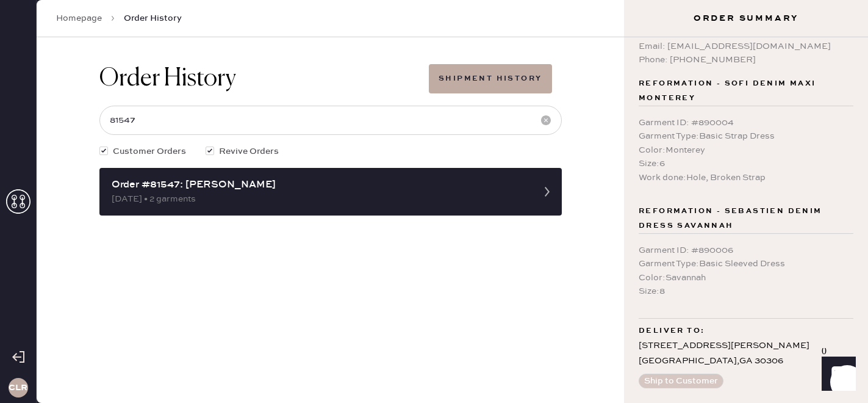  Describe the element at coordinates (746, 264) in the screenshot. I see `div: Garment Type : Basic Sleeved Dress` at that location.